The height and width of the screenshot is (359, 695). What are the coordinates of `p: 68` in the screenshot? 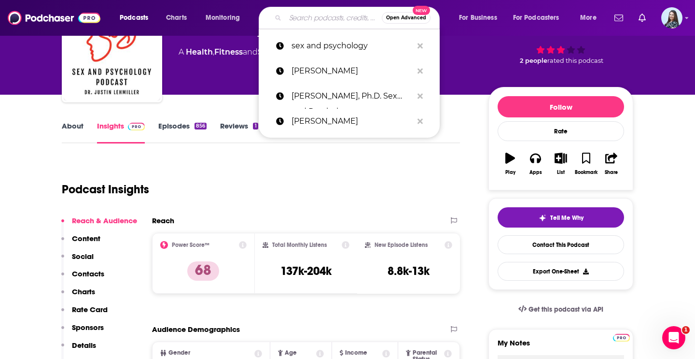 It's located at (203, 271).